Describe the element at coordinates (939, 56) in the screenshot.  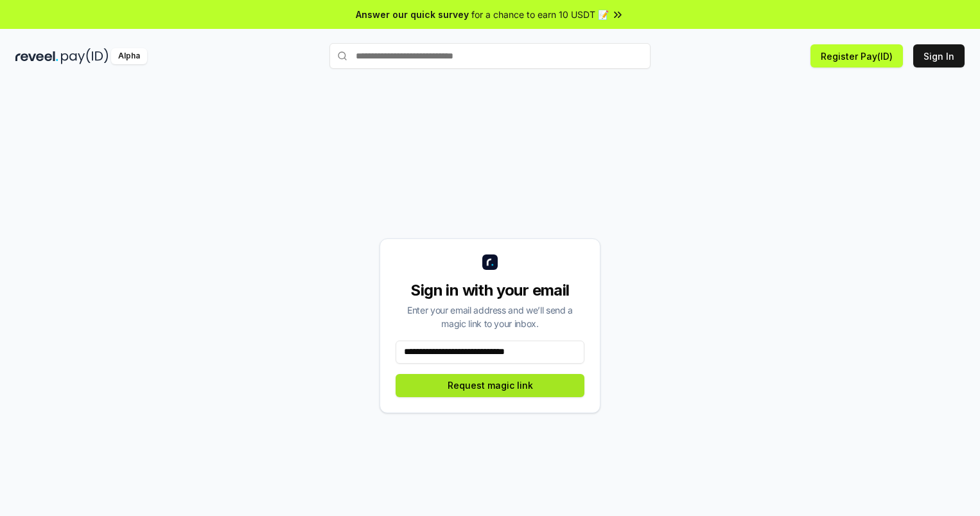
I see `button: Sign In` at that location.